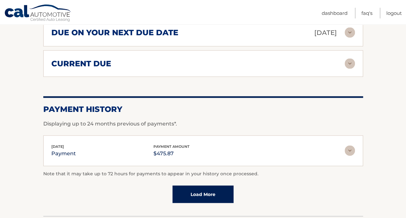 The height and width of the screenshot is (218, 406). I want to click on h2: Payment History, so click(203, 109).